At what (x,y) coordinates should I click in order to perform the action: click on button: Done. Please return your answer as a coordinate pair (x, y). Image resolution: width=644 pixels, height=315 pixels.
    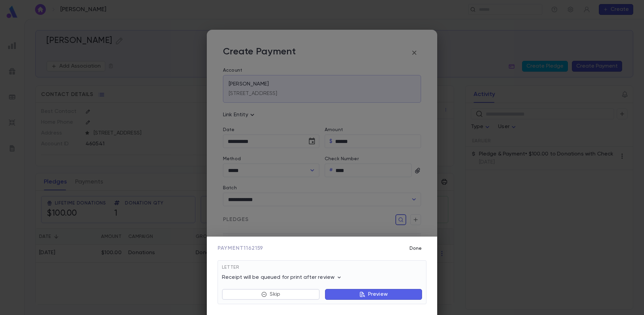
    Looking at the image, I should click on (416, 248).